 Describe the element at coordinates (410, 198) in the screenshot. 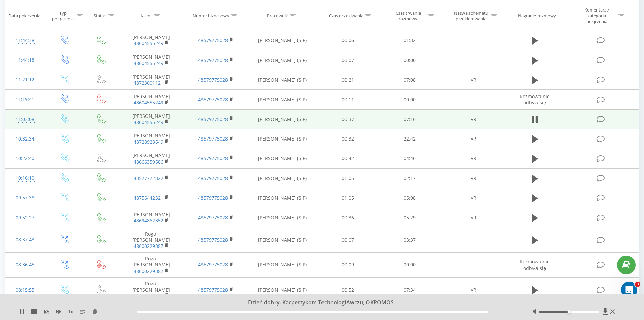

I see `td: 05:08` at that location.